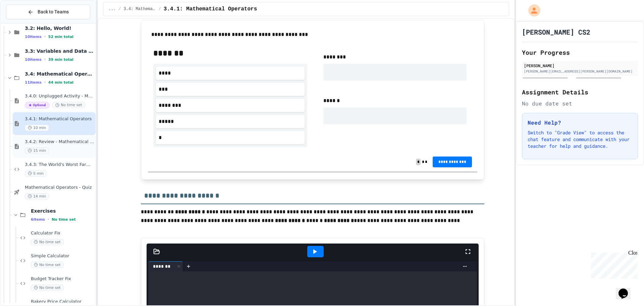 The image size is (644, 306). What do you see at coordinates (59, 187) in the screenshot?
I see `span: Mathematical Operators - Quiz` at bounding box center [59, 187].